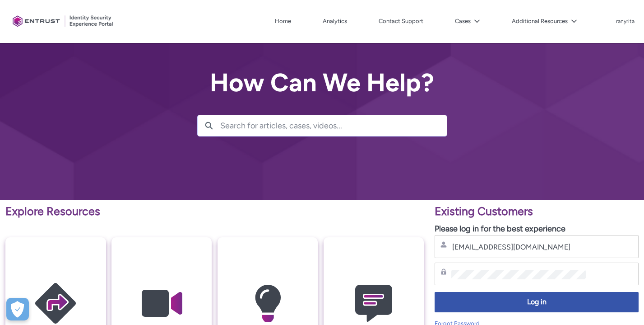  What do you see at coordinates (209, 126) in the screenshot?
I see `button: Search` at bounding box center [209, 126].